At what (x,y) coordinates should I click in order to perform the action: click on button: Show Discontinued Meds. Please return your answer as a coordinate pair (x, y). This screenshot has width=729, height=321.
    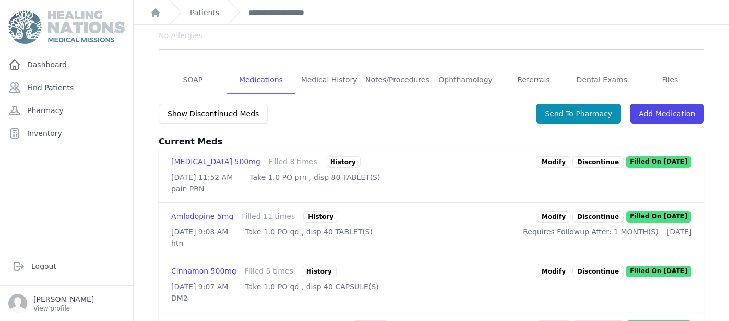
    Looking at the image, I should click on (213, 114).